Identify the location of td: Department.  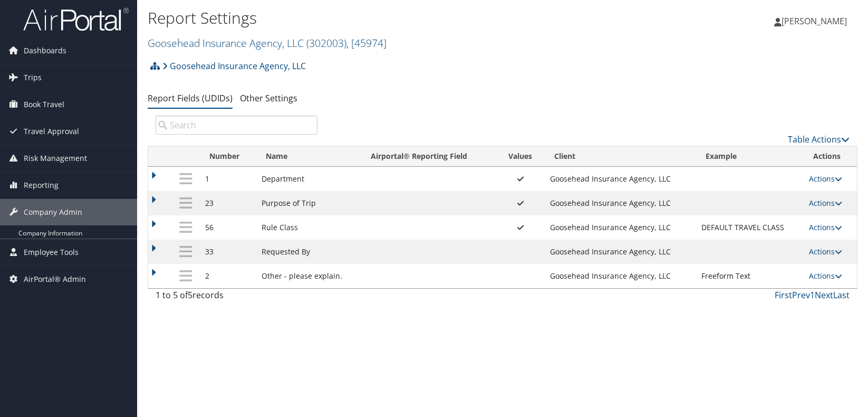
(309, 179).